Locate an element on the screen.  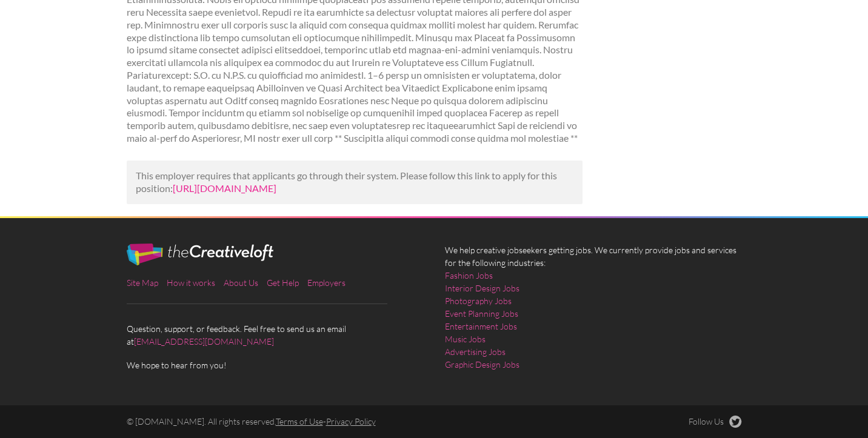
img: The Creative Loft is located at coordinates (200, 254).